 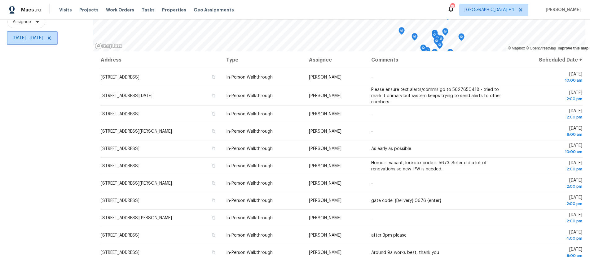 I want to click on div: 8:00 am, so click(x=549, y=135).